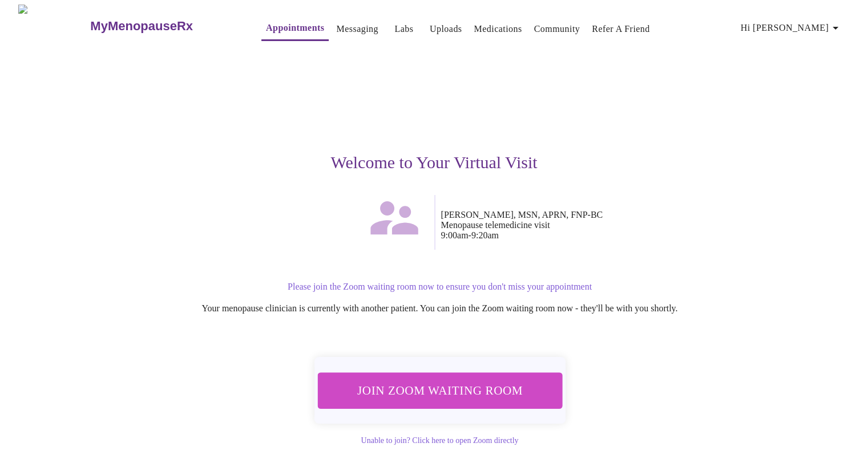  I want to click on a: Appointments, so click(295, 28).